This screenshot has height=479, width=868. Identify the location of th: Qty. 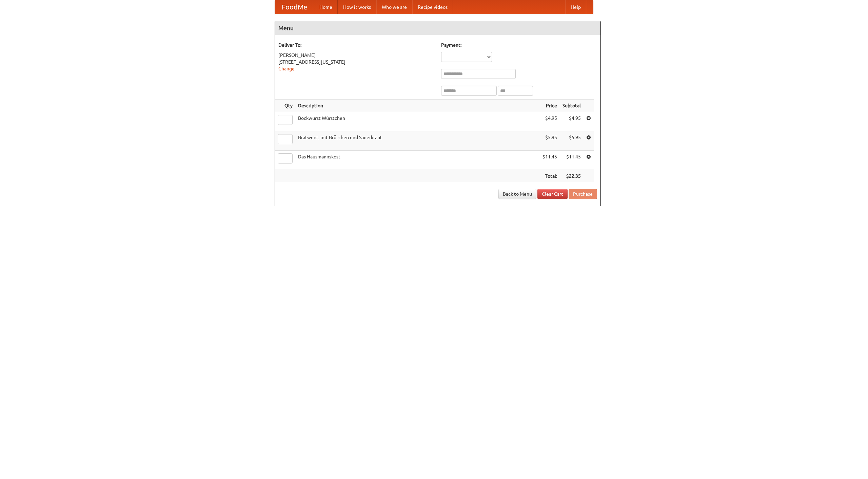
(285, 106).